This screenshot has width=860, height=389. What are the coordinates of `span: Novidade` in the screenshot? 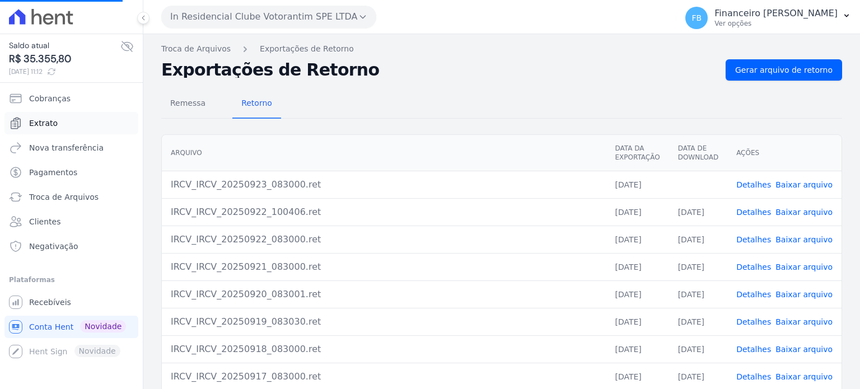 It's located at (103, 326).